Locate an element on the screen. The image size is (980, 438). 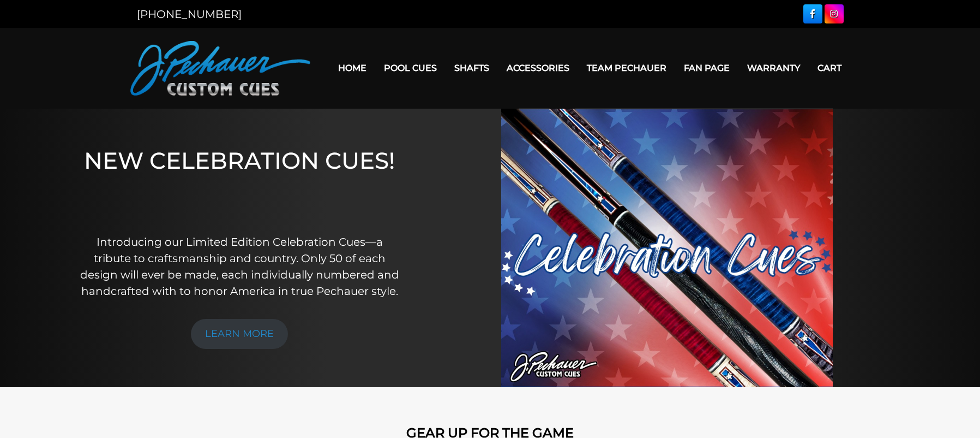
a: Cart is located at coordinates (830, 68).